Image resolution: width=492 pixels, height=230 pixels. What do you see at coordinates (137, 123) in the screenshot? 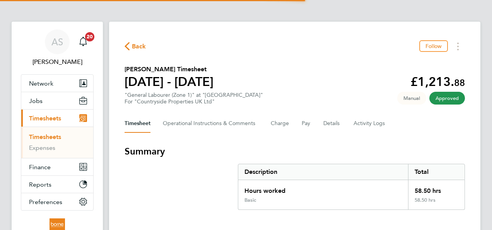
I see `button: Timesheet` at bounding box center [137, 123].